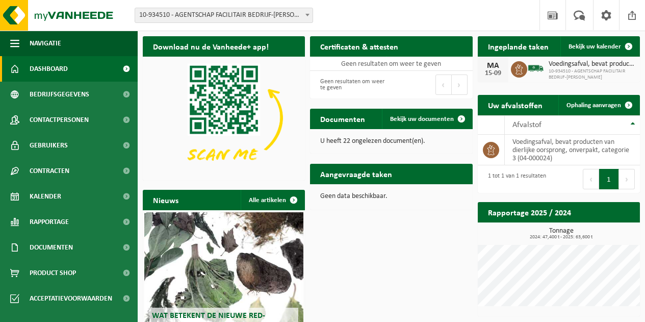 The image size is (645, 322). I want to click on span: Voedingsafval, bevat producten van dierlijke oorsprong, onverpakt, categorie 3, so click(591, 64).